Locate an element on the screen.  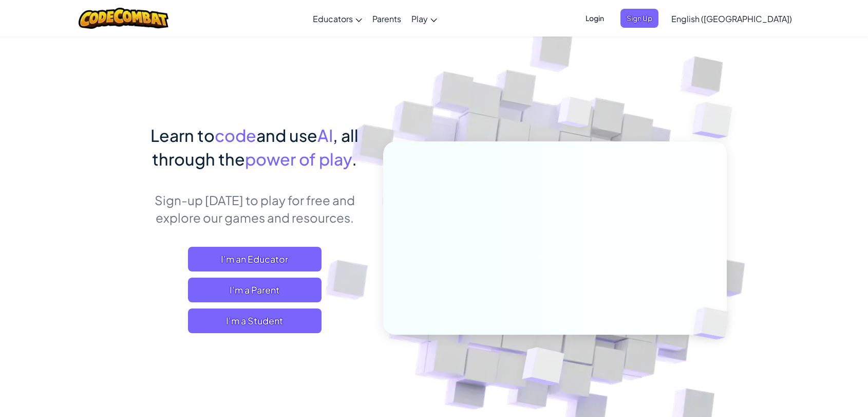
span: and use is located at coordinates (287, 135).